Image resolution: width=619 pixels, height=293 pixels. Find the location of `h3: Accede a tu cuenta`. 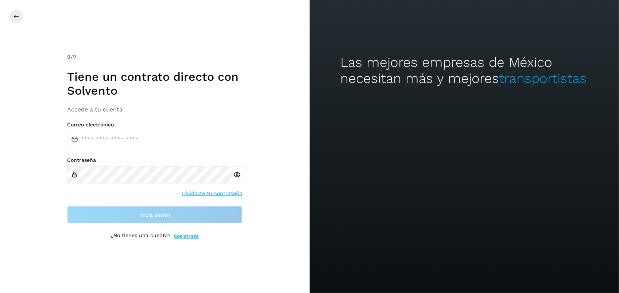

h3: Accede a tu cuenta is located at coordinates (155, 109).